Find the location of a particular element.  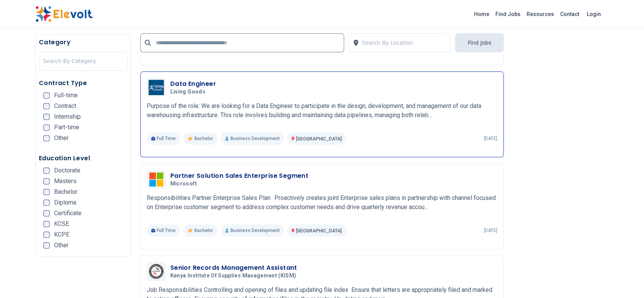

p: Purpose of the role: We are looking for a Data Engineer to participate in the design, development... is located at coordinates (322, 111).